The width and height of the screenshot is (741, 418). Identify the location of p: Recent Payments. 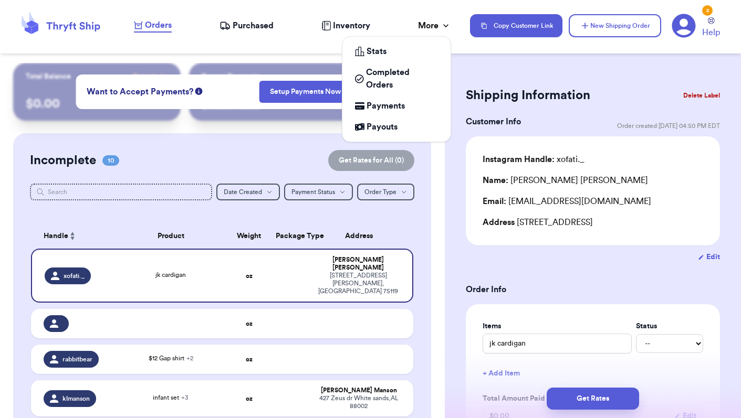
(230, 77).